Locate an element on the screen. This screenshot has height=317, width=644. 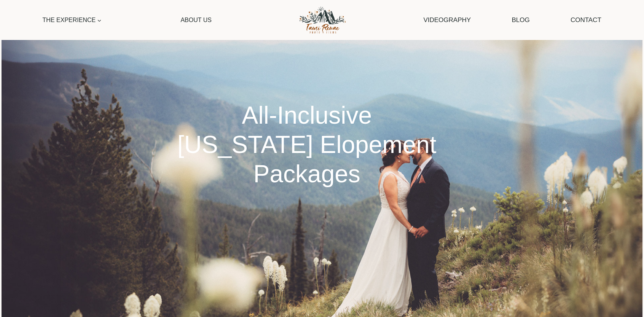
a: Contact is located at coordinates (586, 20).